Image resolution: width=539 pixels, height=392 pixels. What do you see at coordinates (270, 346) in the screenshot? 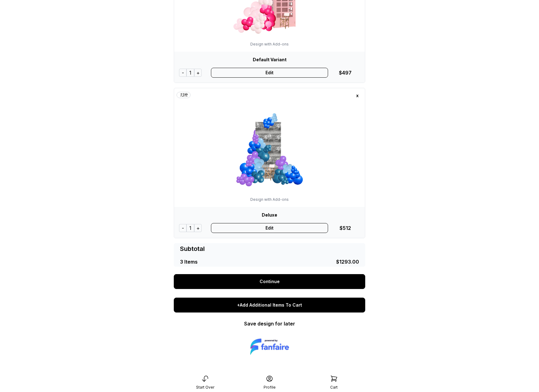
I see `img: logo` at bounding box center [270, 346].